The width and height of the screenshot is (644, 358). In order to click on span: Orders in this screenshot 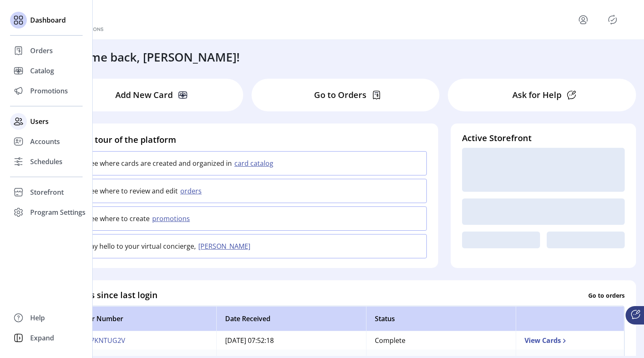, I will do `click(42, 51)`.